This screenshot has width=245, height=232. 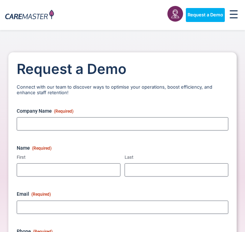 What do you see at coordinates (123, 194) in the screenshot?
I see `label: Email` at bounding box center [123, 194].